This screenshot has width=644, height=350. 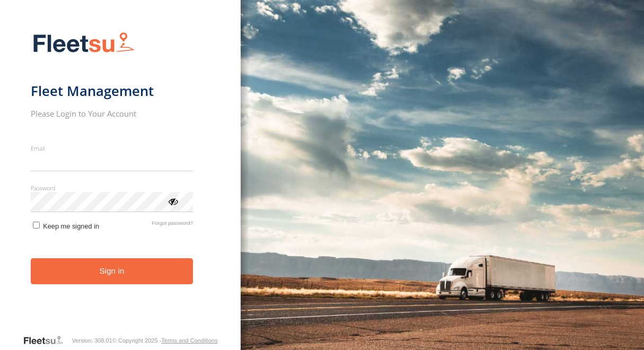 I want to click on label: Email, so click(x=112, y=148).